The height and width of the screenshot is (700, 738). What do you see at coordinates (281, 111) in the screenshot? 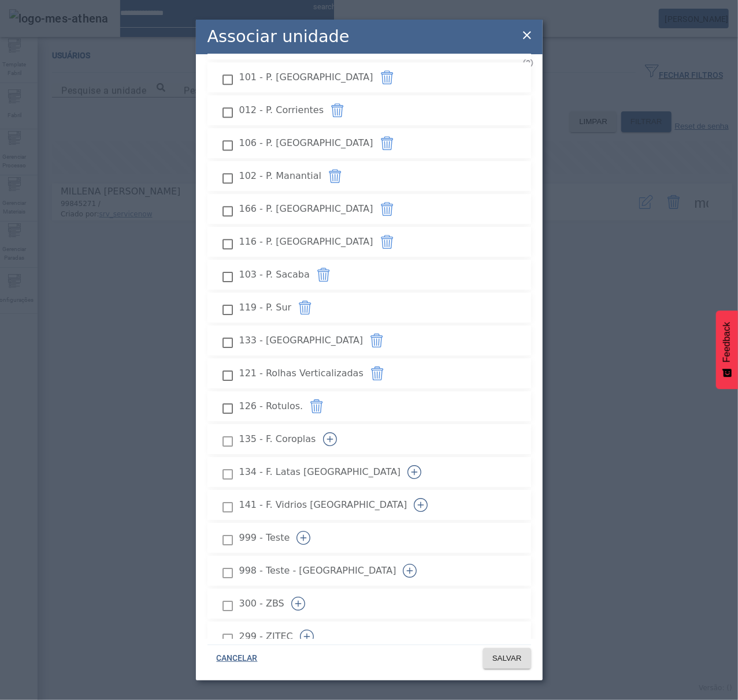
I see `span: 012 - P. Corrientes` at bounding box center [281, 111].